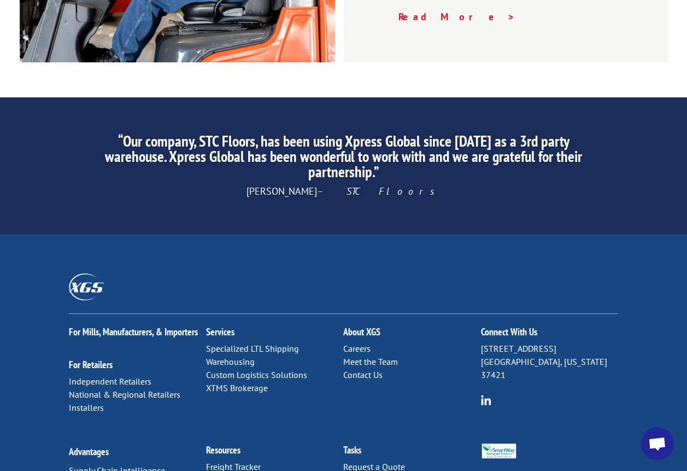 Image resolution: width=687 pixels, height=471 pixels. What do you see at coordinates (220, 331) in the screenshot?
I see `a: Services` at bounding box center [220, 331].